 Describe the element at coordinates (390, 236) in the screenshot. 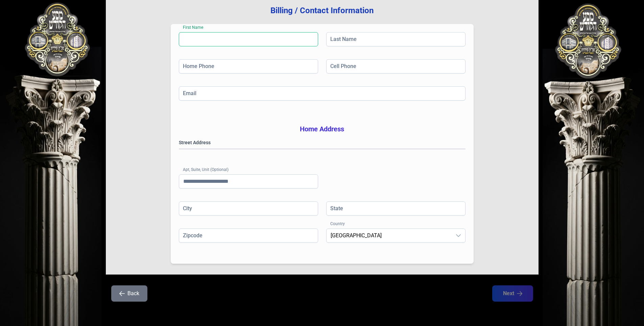

I see `span: United States` at that location.